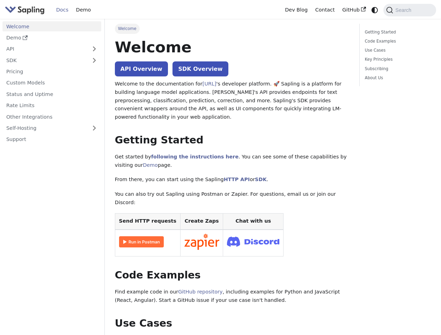 Image resolution: width=441 pixels, height=335 pixels. Describe the element at coordinates (232, 199) in the screenshot. I see `p: You can also try out Sapling using Postman or Zapier. For questions, email us or join our Discord:` at that location.